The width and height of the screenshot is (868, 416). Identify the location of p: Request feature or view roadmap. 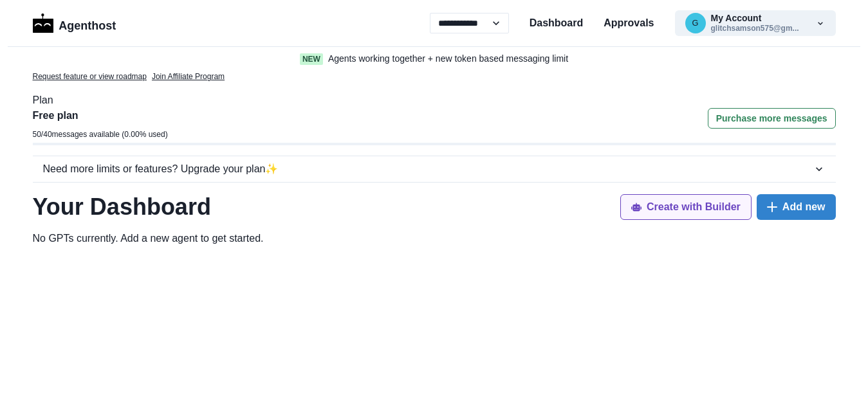
(89, 77).